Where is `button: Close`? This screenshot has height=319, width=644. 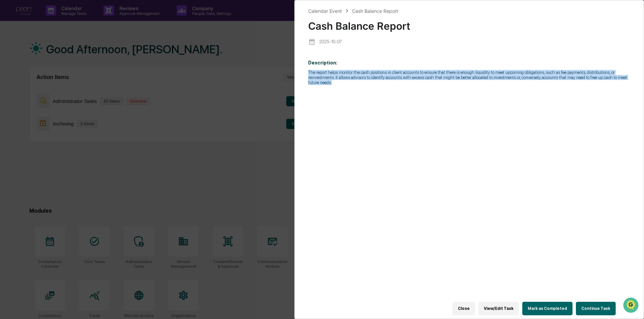 button: Close is located at coordinates (464, 309).